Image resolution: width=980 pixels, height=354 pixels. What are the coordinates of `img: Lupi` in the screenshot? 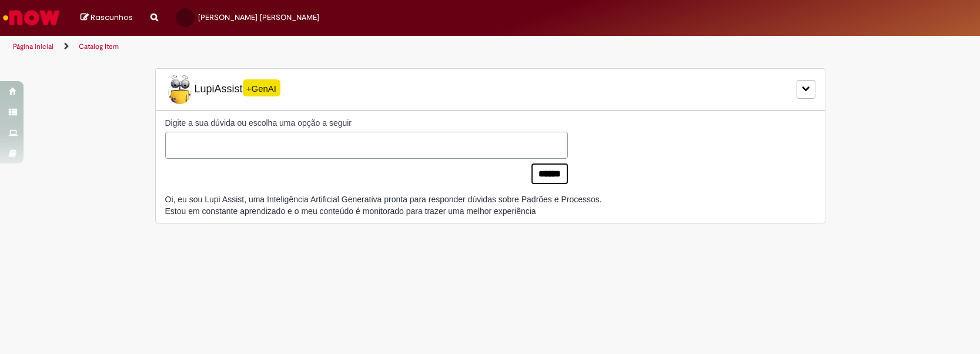 It's located at (180, 89).